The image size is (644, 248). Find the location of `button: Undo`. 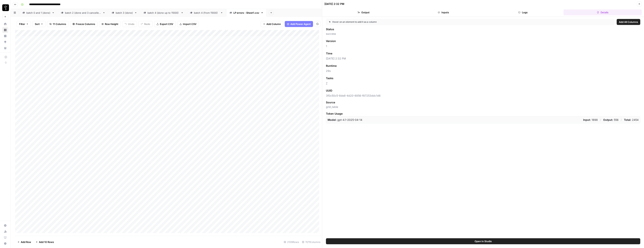

button: Undo is located at coordinates (129, 24).